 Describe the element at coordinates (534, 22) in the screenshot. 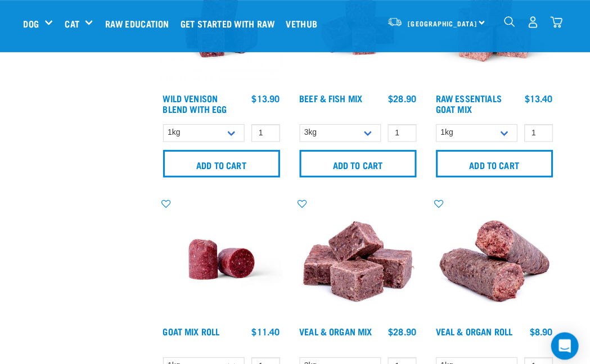

I see `img: user.png` at that location.